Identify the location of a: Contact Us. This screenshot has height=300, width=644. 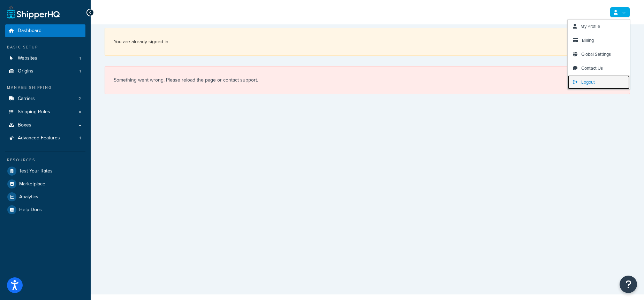
(598, 68).